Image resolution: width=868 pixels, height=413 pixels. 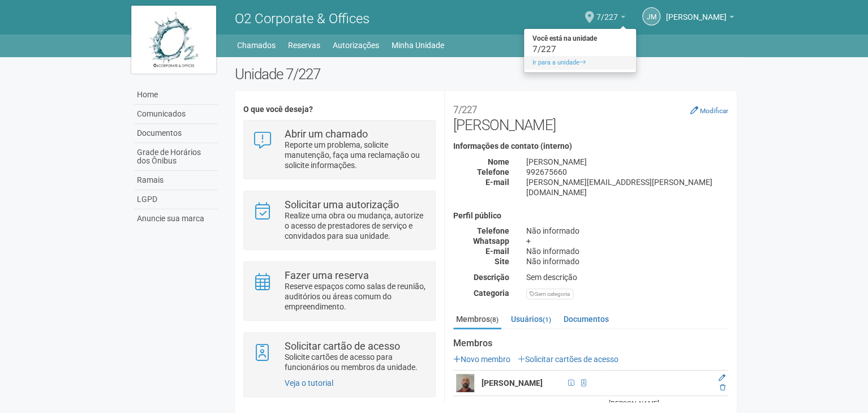 What do you see at coordinates (339, 291) in the screenshot?
I see `a: Fazer uma reserva Reserve espaços como salas de reunião, auditórios ou áreas comum do empreendime...` at bounding box center [339, 291].